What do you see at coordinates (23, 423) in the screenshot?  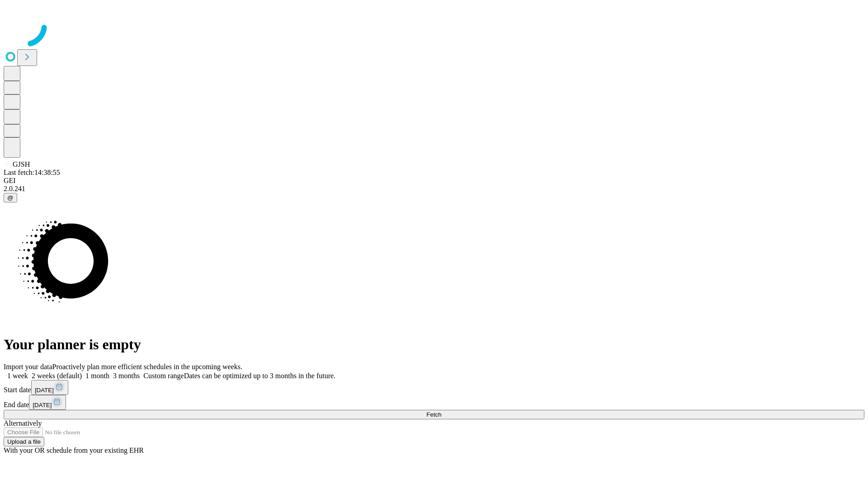 I see `span: Alternatively` at bounding box center [23, 423].